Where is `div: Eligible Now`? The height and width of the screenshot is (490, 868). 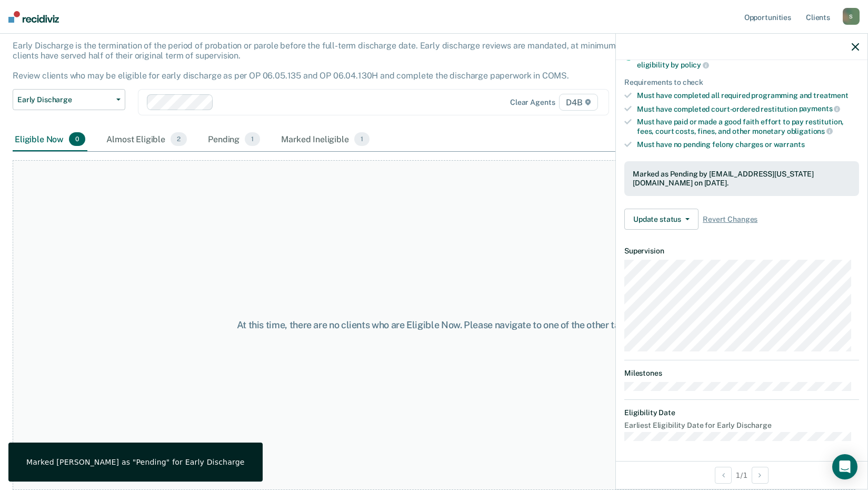
div: Eligible Now is located at coordinates (50, 140).